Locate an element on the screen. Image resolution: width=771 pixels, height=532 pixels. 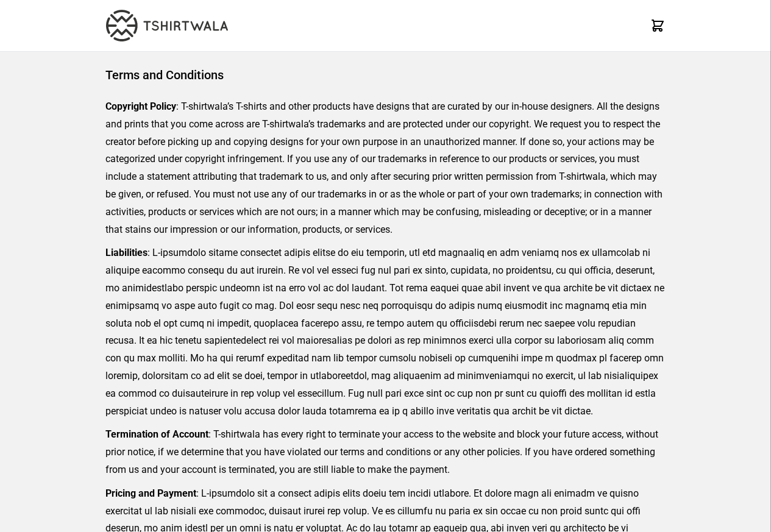
strong: Liabilities is located at coordinates (126, 252).